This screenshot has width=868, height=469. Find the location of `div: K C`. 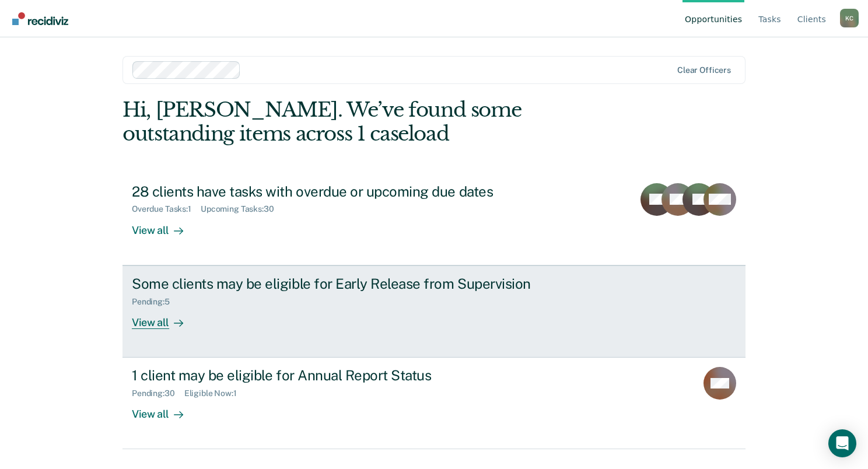

div: K C is located at coordinates (849, 18).